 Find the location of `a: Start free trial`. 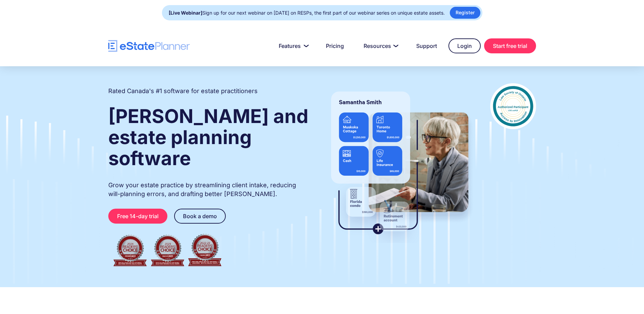

a: Start free trial is located at coordinates (510, 46).